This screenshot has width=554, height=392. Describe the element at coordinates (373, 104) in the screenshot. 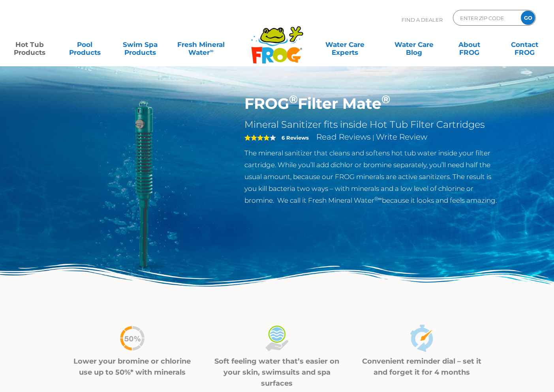

I see `h1: FROG Filter Mate` at that location.